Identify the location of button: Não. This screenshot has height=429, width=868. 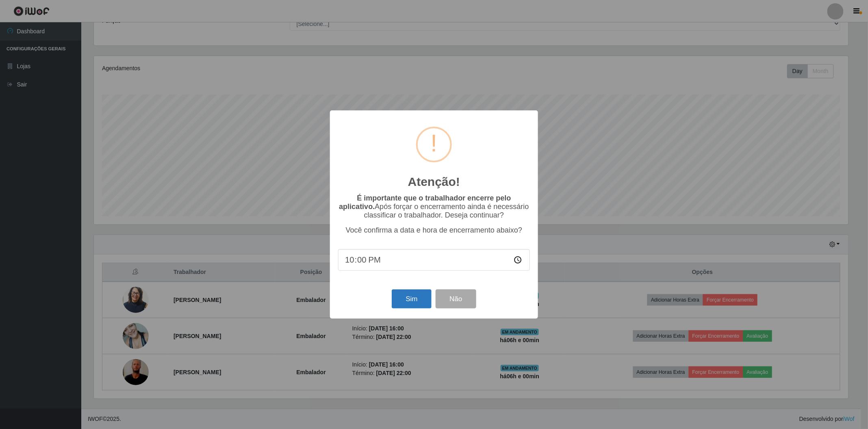
(455, 299).